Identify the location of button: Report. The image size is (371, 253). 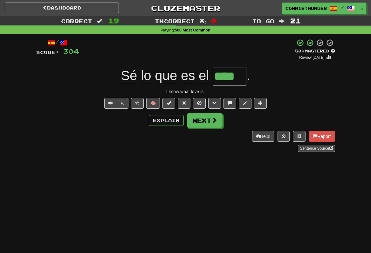
(322, 136).